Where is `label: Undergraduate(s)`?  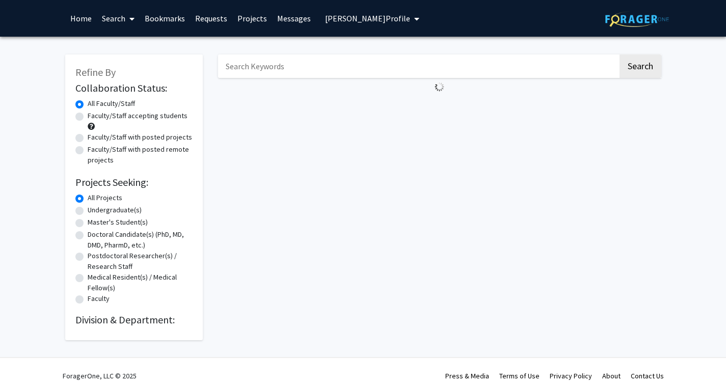 label: Undergraduate(s) is located at coordinates (115, 210).